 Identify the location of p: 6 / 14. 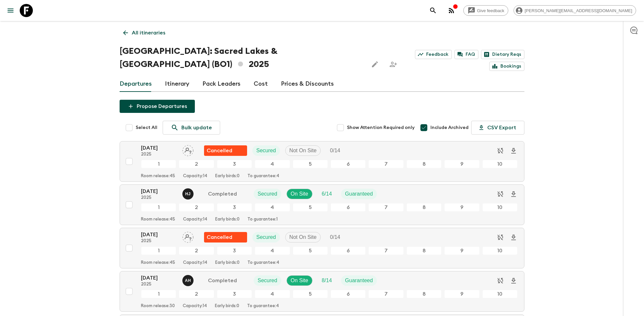
(327, 194).